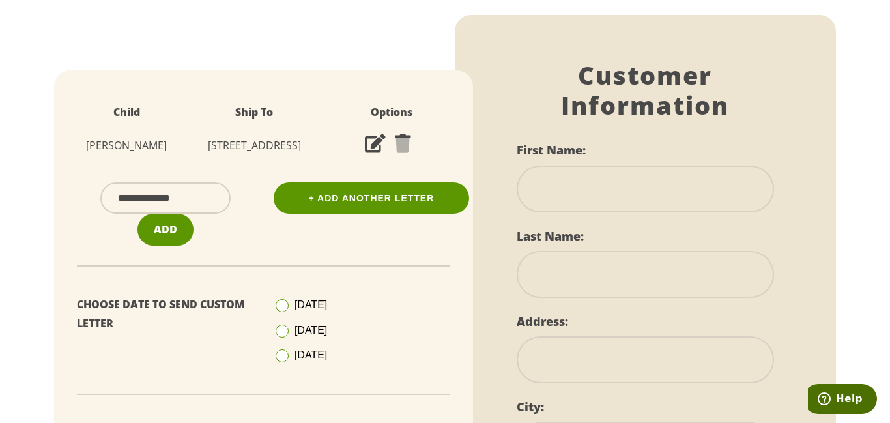 Image resolution: width=890 pixels, height=423 pixels. What do you see at coordinates (551, 150) in the screenshot?
I see `label: First Name:` at bounding box center [551, 150].